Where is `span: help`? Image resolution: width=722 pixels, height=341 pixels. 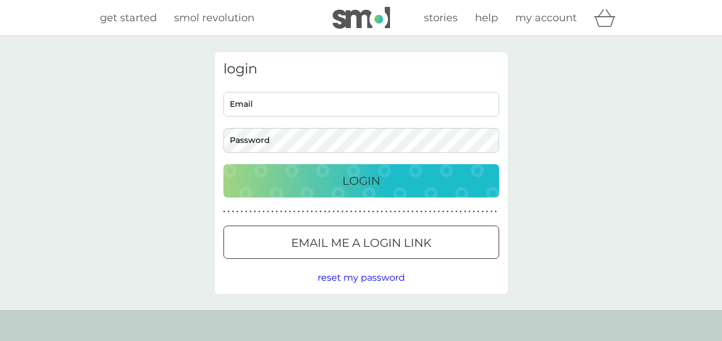
span: help is located at coordinates (486, 18).